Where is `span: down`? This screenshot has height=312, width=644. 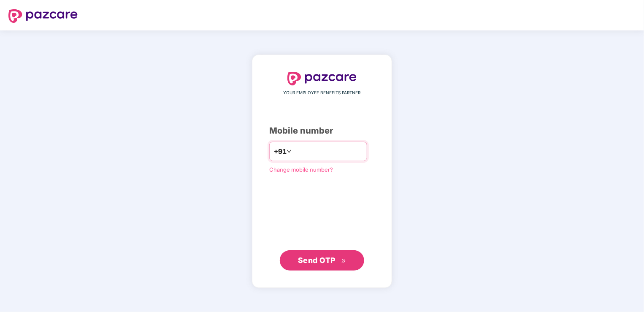
span: down is located at coordinates (289, 151).